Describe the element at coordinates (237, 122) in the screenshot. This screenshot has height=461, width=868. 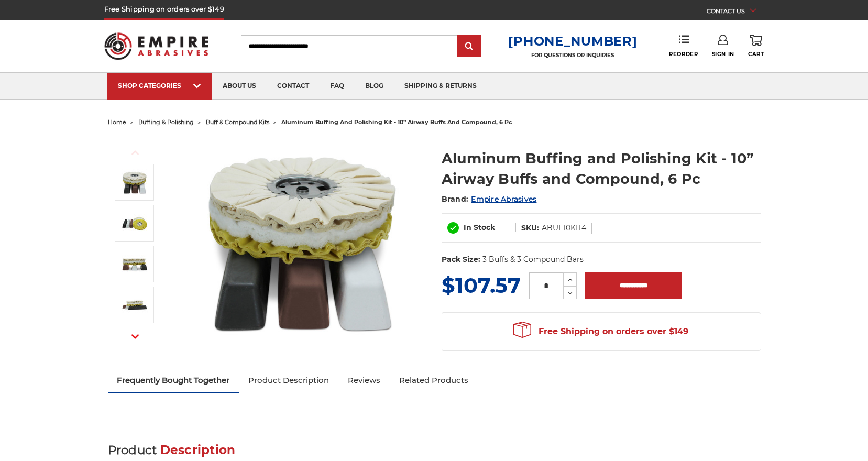
I see `a: buff & compound kits` at that location.